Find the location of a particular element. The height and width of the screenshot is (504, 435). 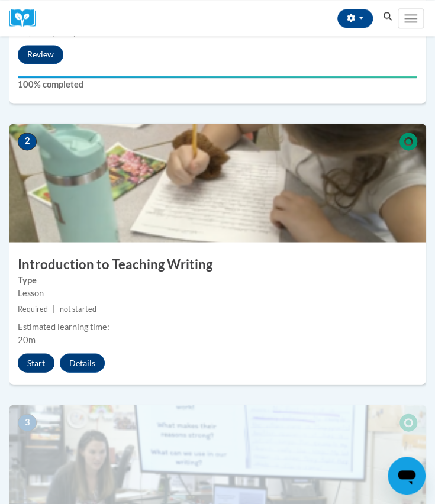

button: Account Settings is located at coordinates (355, 19).